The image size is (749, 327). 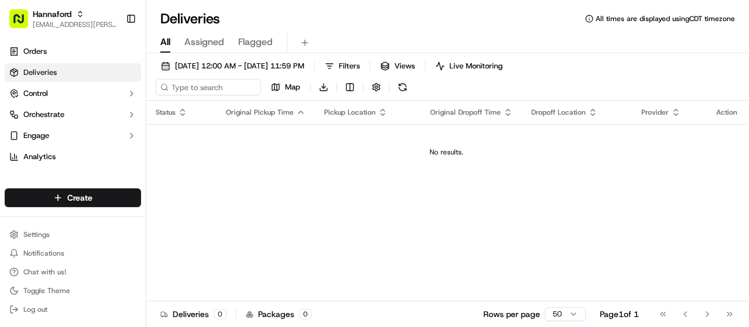 I want to click on span: Engage, so click(x=36, y=136).